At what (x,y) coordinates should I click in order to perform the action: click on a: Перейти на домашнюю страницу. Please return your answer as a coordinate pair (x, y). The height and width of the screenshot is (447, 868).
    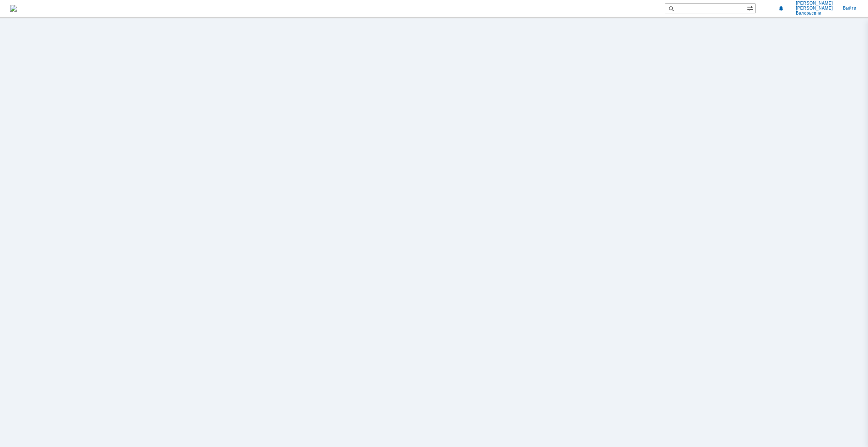
    Looking at the image, I should click on (13, 9).